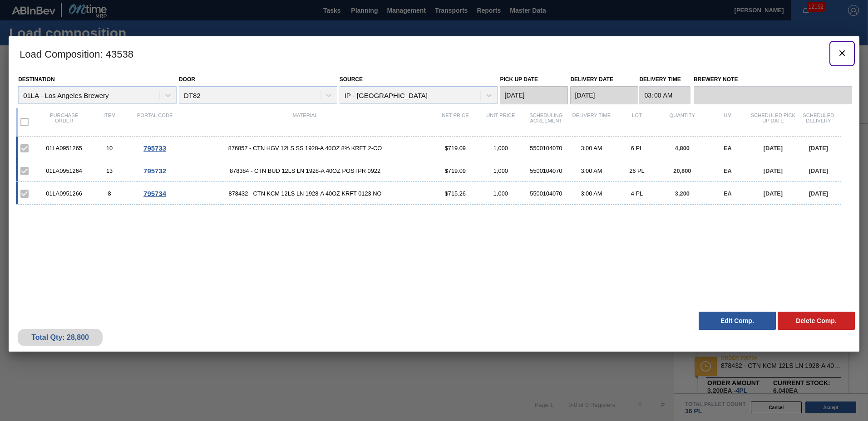 Image resolution: width=868 pixels, height=421 pixels. I want to click on span: 795732, so click(155, 170).